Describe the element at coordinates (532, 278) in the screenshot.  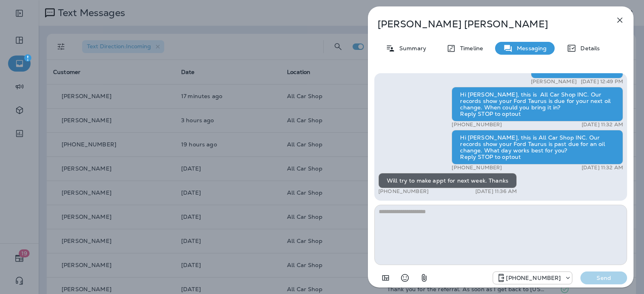
I see `div: +1 (689) 265-4479` at that location.